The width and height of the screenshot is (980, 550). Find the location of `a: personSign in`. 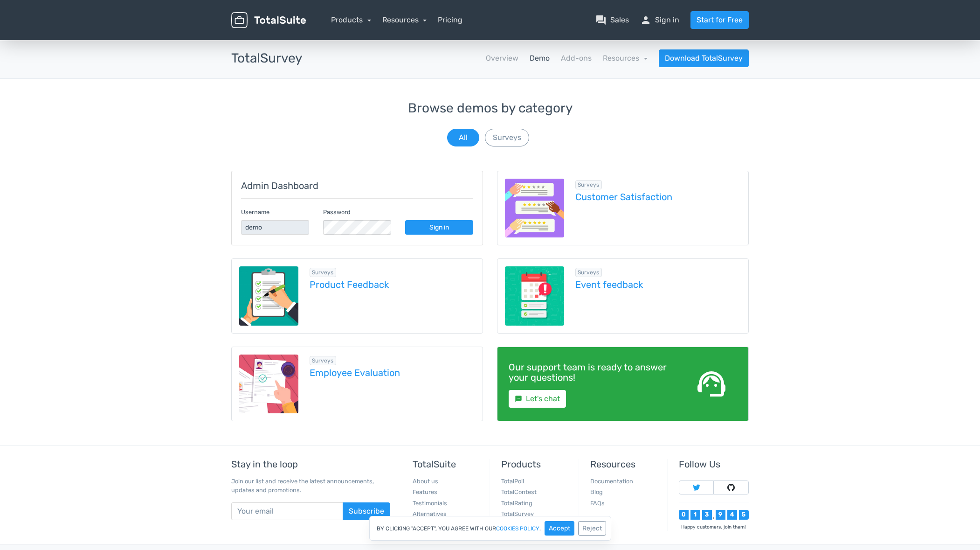

a: personSign in is located at coordinates (660, 20).